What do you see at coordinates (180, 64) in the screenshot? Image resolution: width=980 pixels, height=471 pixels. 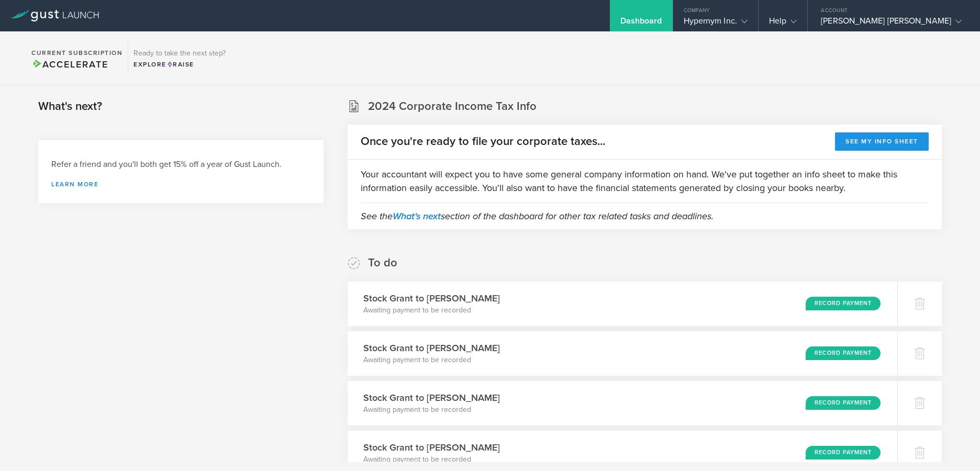 I see `div: Explore` at bounding box center [180, 64].